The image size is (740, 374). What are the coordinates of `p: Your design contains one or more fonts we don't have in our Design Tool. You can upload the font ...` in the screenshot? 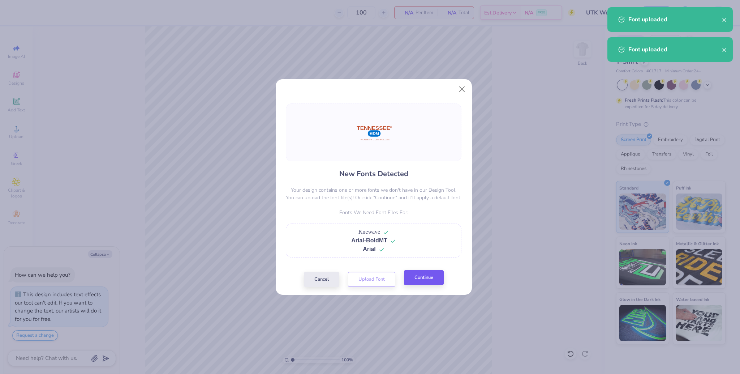 It's located at (374, 194).